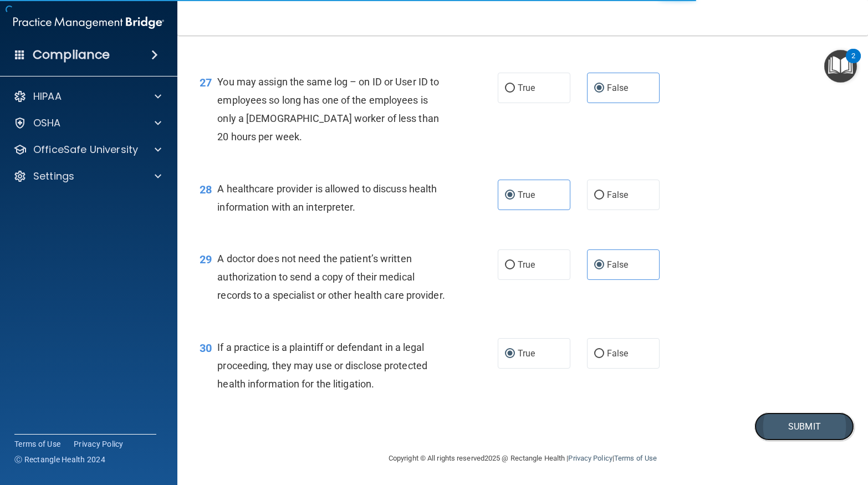 The height and width of the screenshot is (485, 868). I want to click on span: 27, so click(206, 83).